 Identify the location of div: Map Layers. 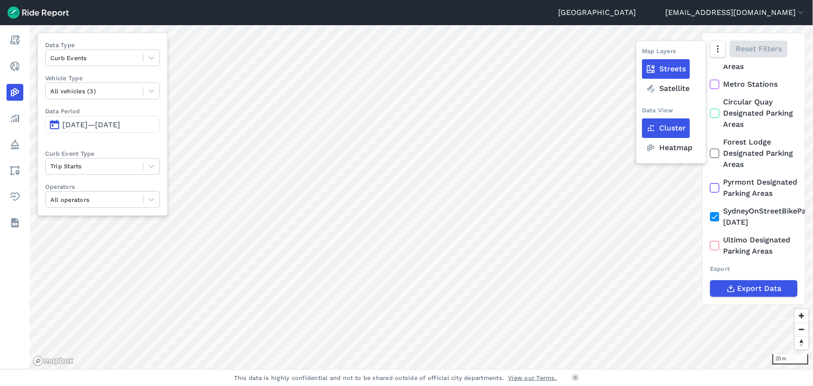
(660, 53).